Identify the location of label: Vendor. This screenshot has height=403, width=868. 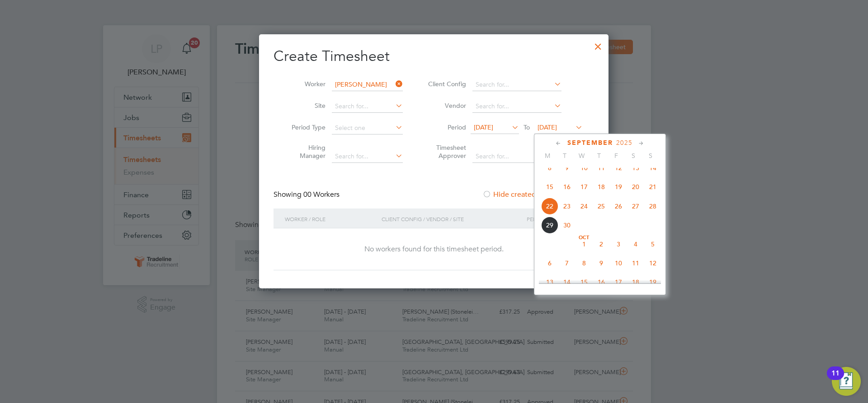
(446, 105).